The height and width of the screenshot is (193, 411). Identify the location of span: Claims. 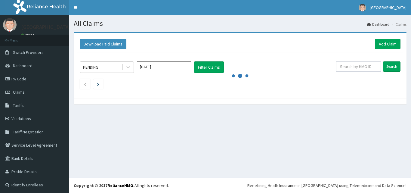
(19, 92).